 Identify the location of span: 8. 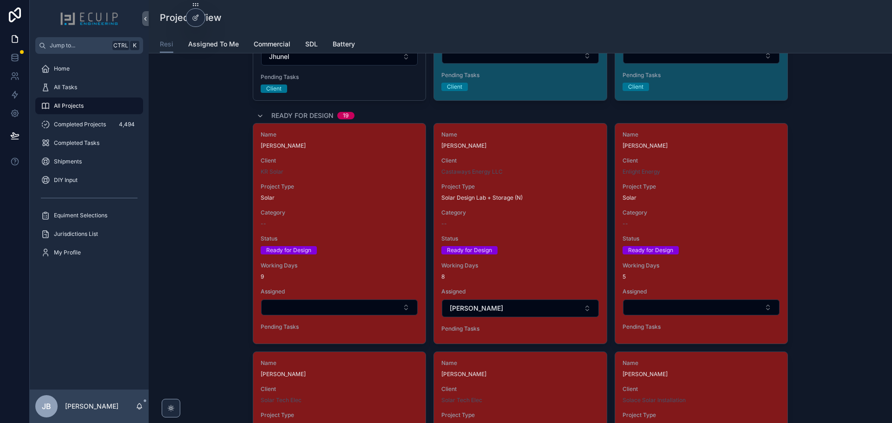
(520, 277).